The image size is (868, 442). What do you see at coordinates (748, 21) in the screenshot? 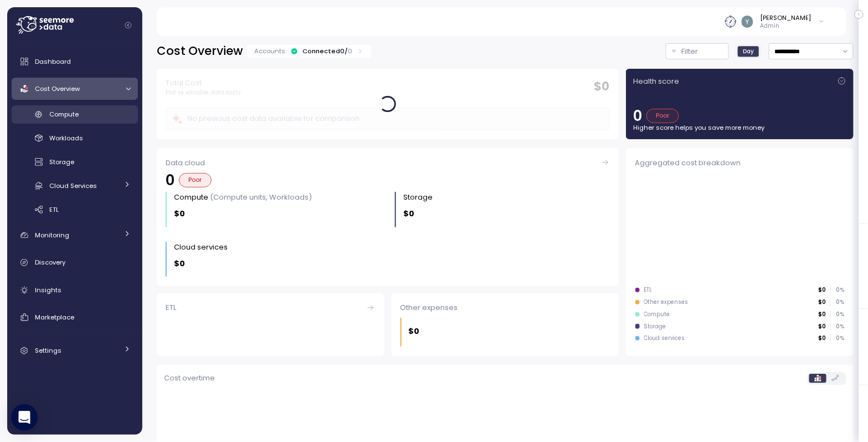
I see `img: ACg8ocKvqwnLMA34EL5-0z6HW-15kcrLxT5Mmx2M21tMPLYJnykyAQ=s96-c` at bounding box center [748, 21].